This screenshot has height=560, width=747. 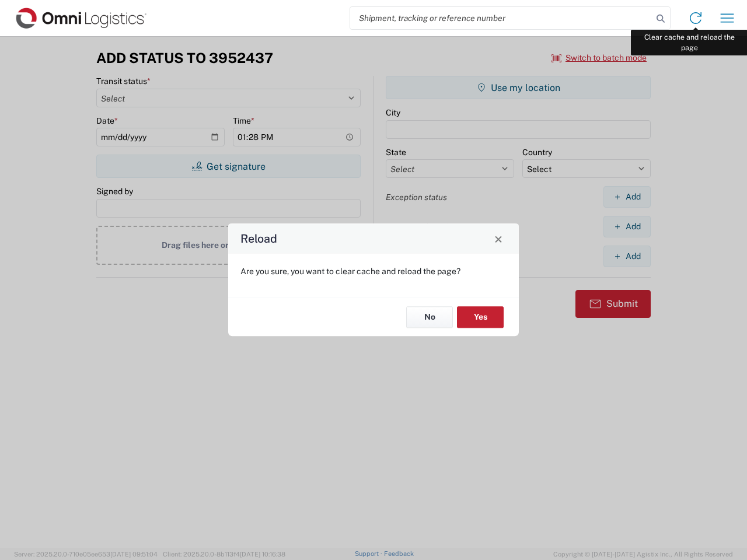 I want to click on input: Shipment, tracking or reference number, so click(x=501, y=18).